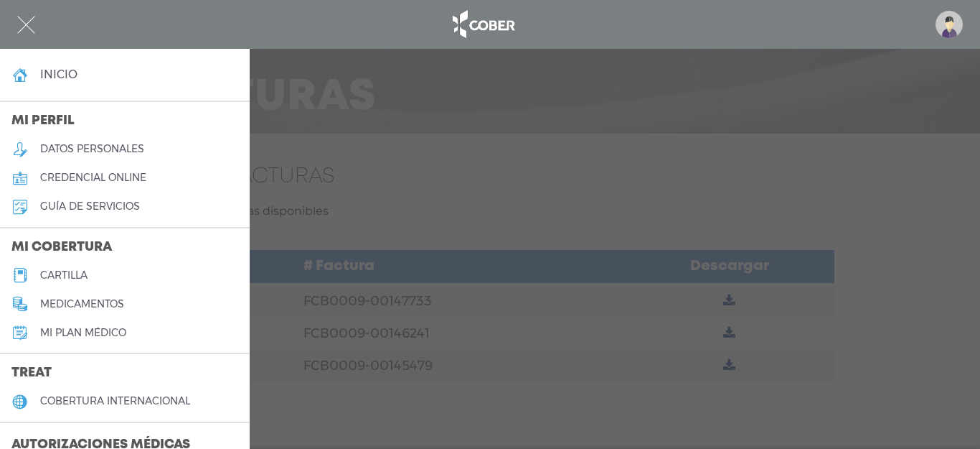 This screenshot has height=449, width=980. I want to click on h5: datos personales, so click(92, 149).